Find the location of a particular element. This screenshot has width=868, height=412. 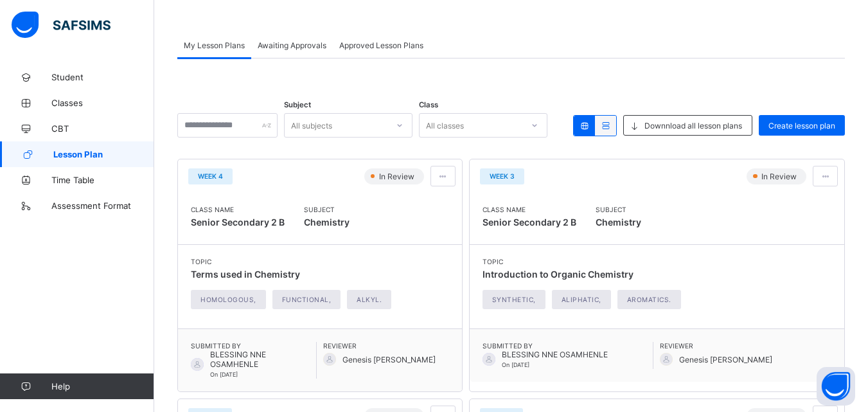

span: My Lesson Plans is located at coordinates (214, 45).